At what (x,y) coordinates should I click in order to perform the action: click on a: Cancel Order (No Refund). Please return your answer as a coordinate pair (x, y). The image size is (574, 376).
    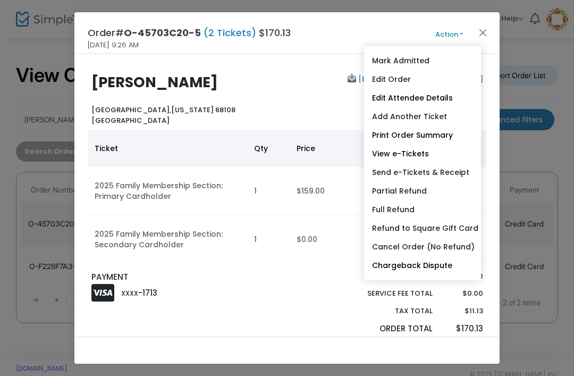
    Looking at the image, I should click on (422, 247).